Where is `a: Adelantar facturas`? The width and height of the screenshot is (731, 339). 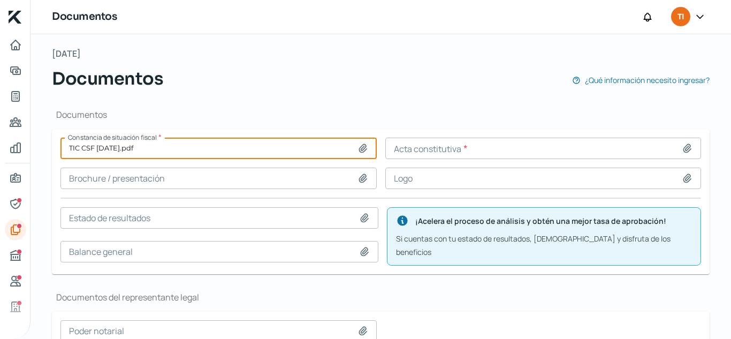
a: Adelantar facturas is located at coordinates (16, 71).